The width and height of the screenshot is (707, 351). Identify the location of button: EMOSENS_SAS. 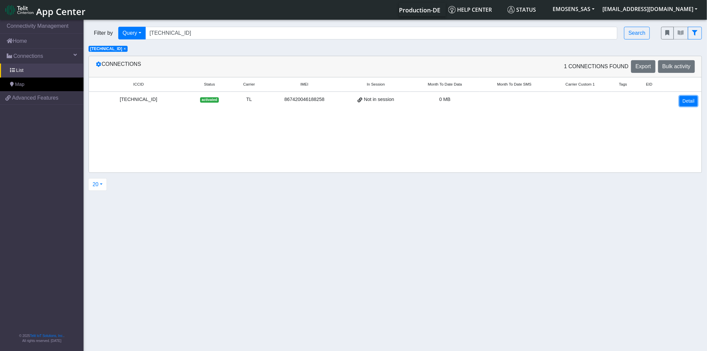
(574, 9).